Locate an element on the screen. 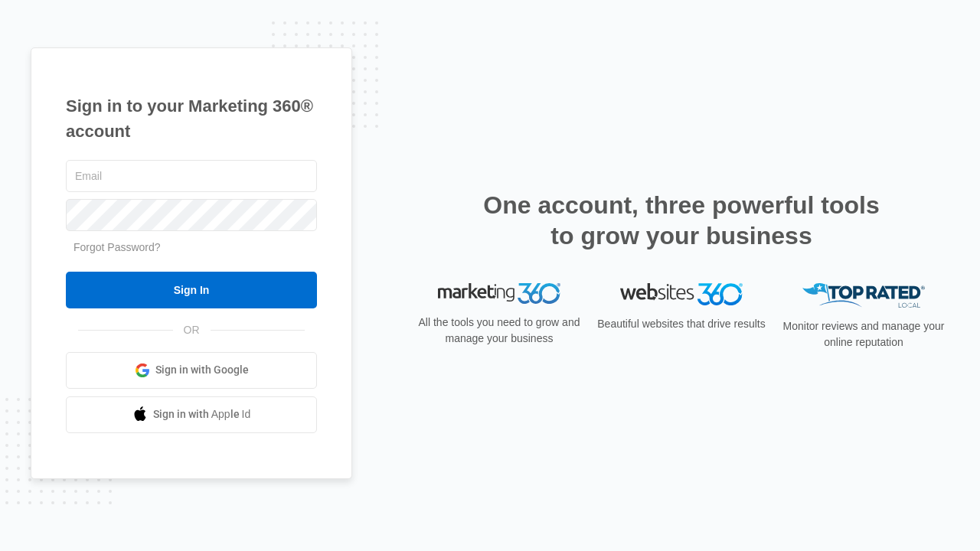 This screenshot has width=980, height=551. p: Beautiful websites that drive results is located at coordinates (682, 324).